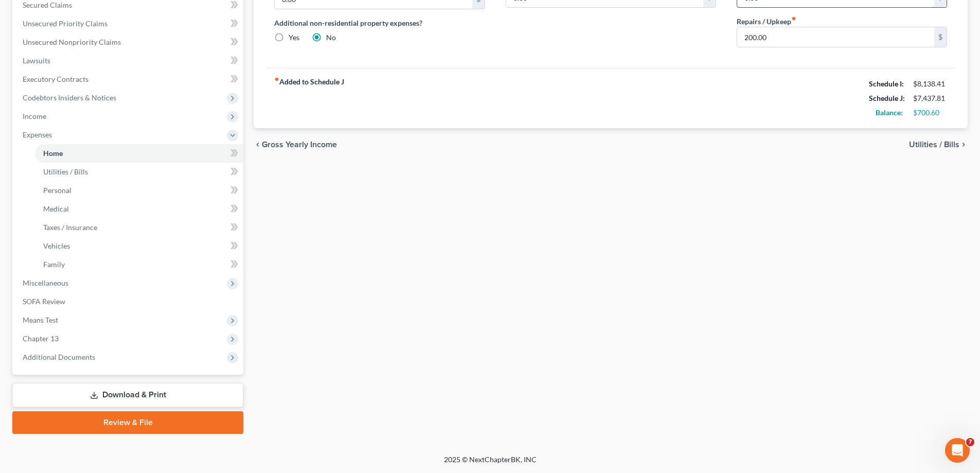 Image resolution: width=980 pixels, height=473 pixels. What do you see at coordinates (887, 84) in the screenshot?
I see `strong: Schedule I:` at bounding box center [887, 84].